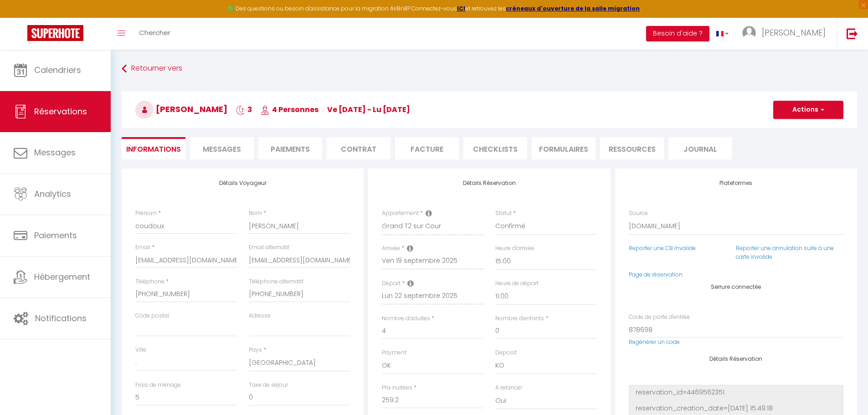  I want to click on label: Taxe de séjour, so click(268, 385).